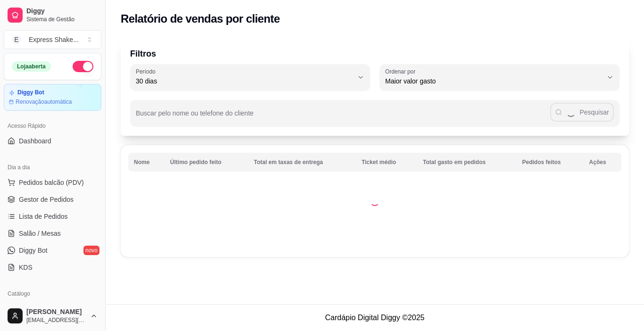  Describe the element at coordinates (52, 216) in the screenshot. I see `a: Lista de Pedidos` at that location.